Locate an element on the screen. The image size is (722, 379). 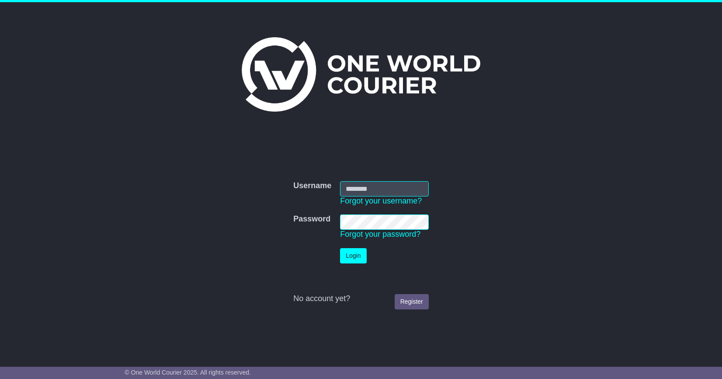
a: Forgot your username? is located at coordinates (381, 201).